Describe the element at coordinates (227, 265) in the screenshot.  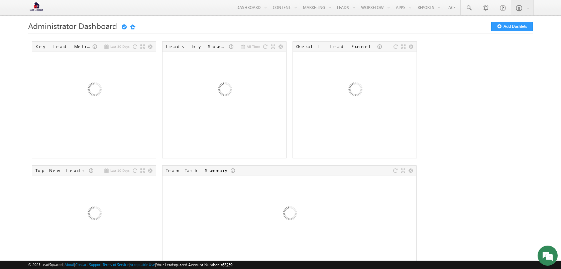
I see `span: 63259` at that location.